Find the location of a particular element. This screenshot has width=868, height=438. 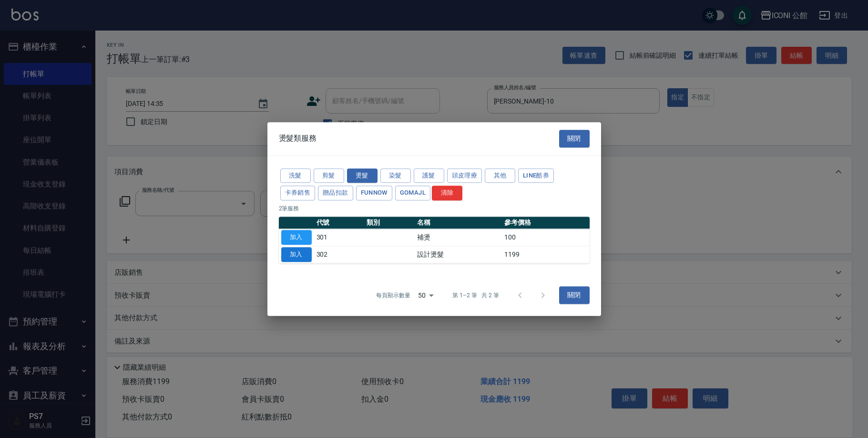

div: 50 is located at coordinates (425, 296).